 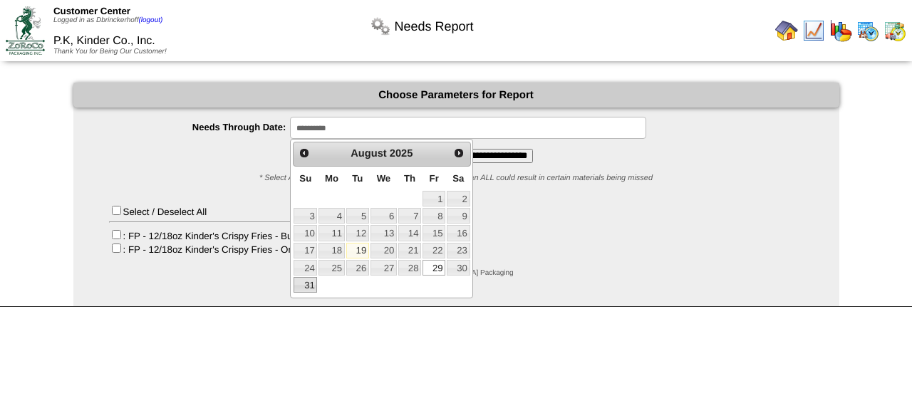 I want to click on a: 24, so click(x=305, y=268).